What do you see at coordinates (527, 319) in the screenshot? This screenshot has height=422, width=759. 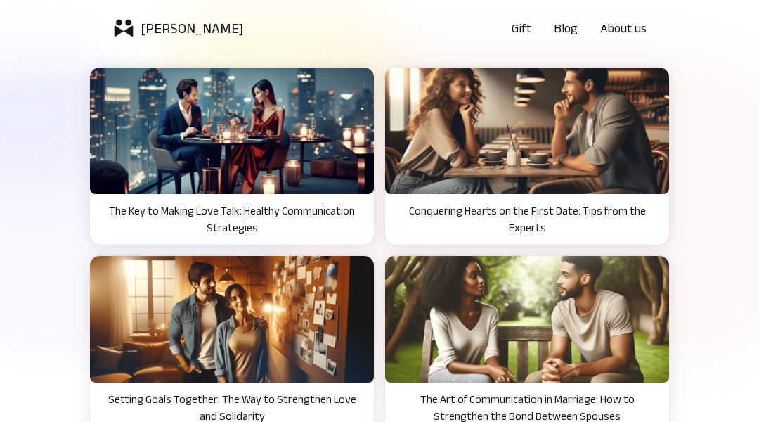 I see `img: Evlilikte_I_letis_im_Sanat__Es_l.png` at bounding box center [527, 319].